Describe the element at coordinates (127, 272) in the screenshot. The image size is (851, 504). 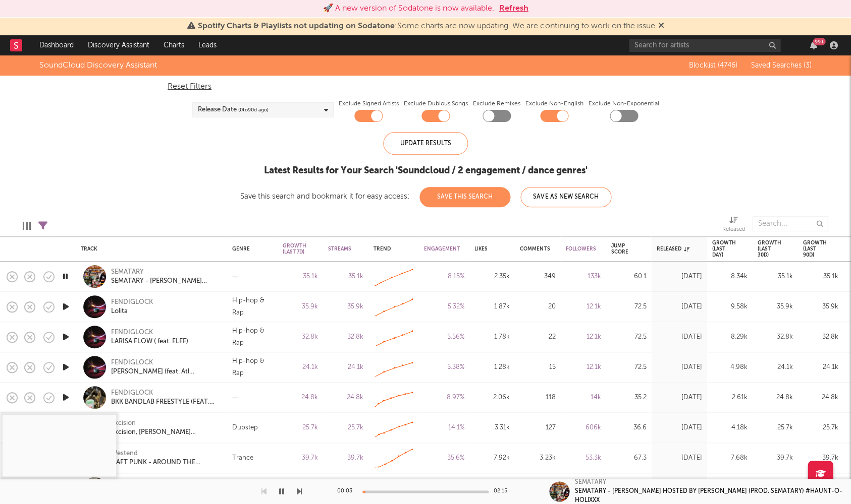
I see `div: SEMATARY` at that location.